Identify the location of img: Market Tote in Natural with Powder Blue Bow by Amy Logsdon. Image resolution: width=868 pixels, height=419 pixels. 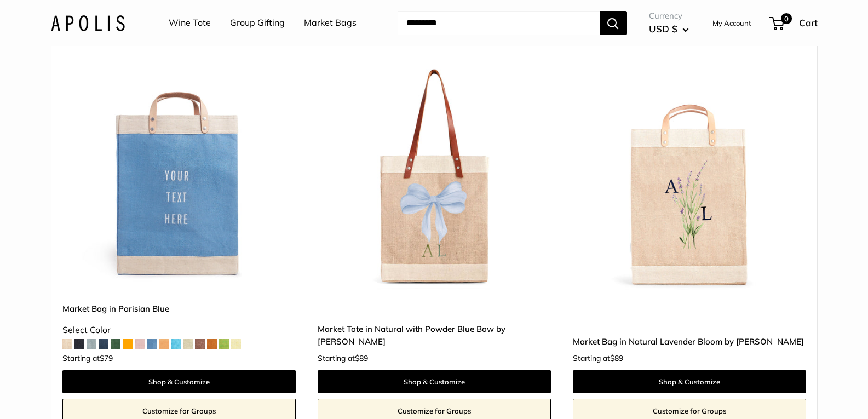
(434, 175).